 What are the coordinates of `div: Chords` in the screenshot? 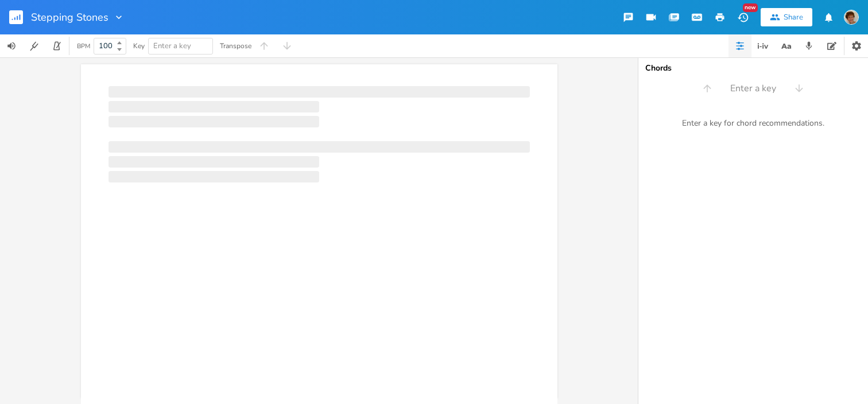 It's located at (753, 69).